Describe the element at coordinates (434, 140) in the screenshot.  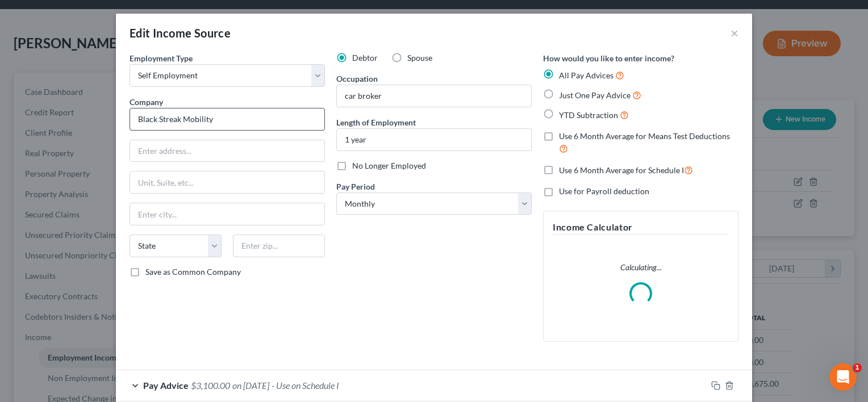
I see `input: ex: 2 years` at that location.